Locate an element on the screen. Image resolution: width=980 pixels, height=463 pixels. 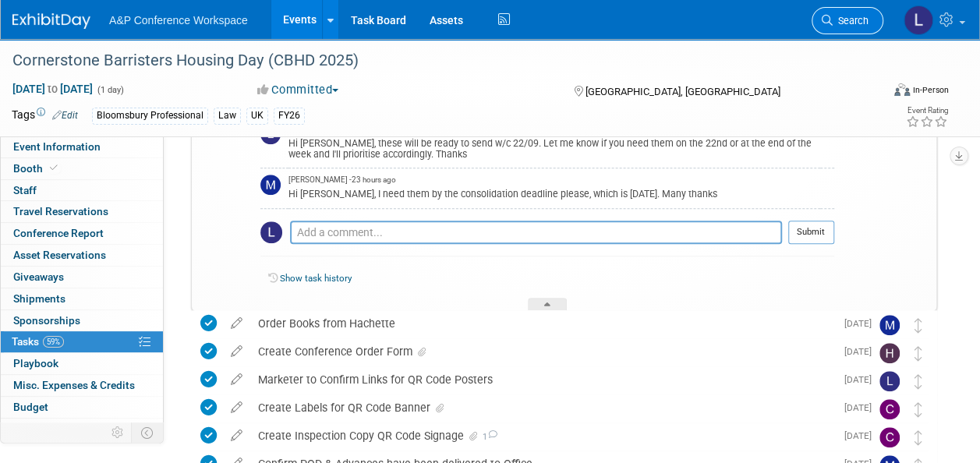
img: ExhibitDay is located at coordinates (52, 21).